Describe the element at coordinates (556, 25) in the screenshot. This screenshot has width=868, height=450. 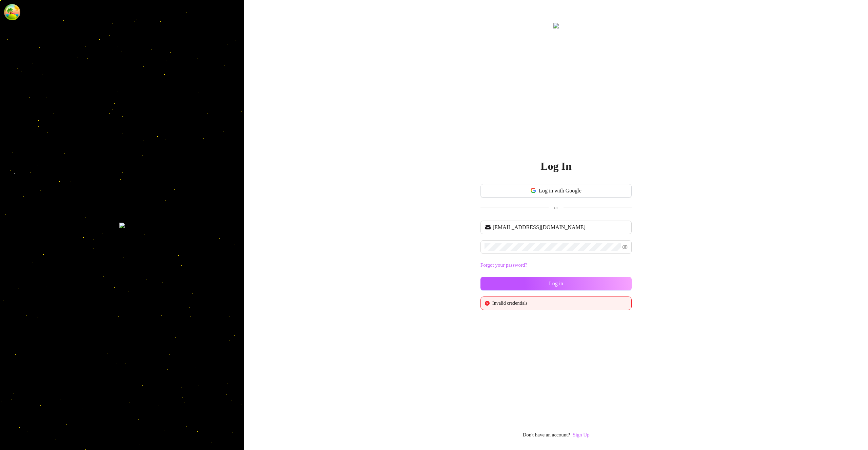
I see `img: logo.svg` at that location.